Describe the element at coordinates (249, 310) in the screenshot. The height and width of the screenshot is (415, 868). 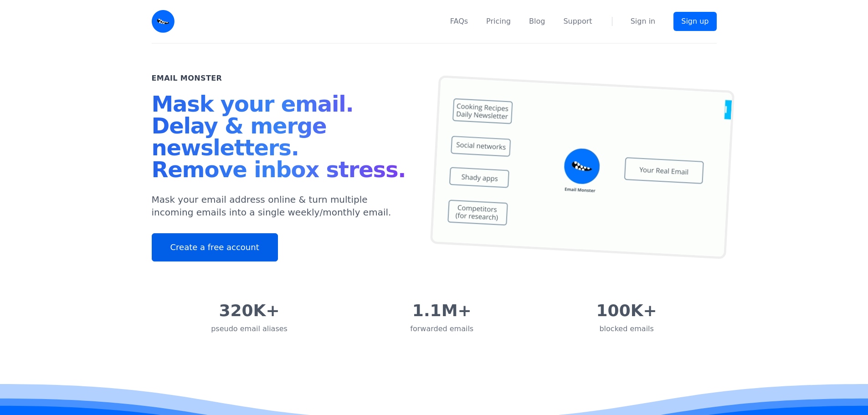
I see `div: 320K+` at that location.